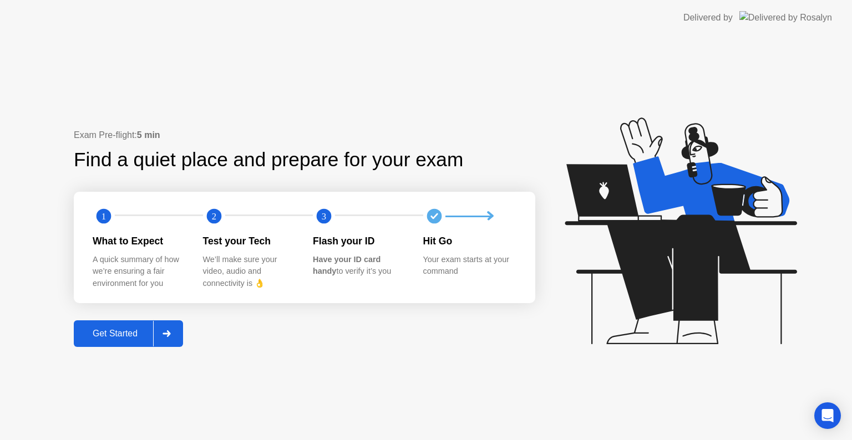 This screenshot has width=852, height=440. Describe the element at coordinates (359, 266) in the screenshot. I see `div: to verify it’s you` at that location.